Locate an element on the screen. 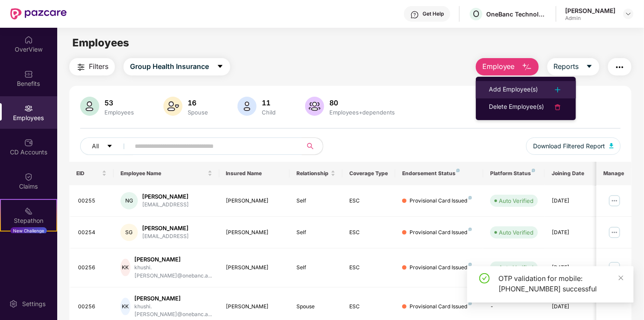  button: Employee is located at coordinates (507, 67).